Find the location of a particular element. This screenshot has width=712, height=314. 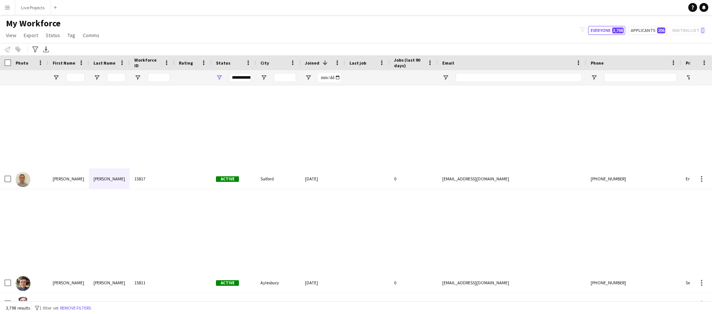

input: Joined Filter Input is located at coordinates (329, 78).